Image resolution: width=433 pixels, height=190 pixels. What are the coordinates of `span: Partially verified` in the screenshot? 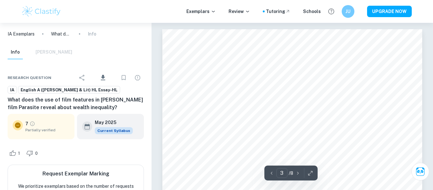 It's located at (47, 130).